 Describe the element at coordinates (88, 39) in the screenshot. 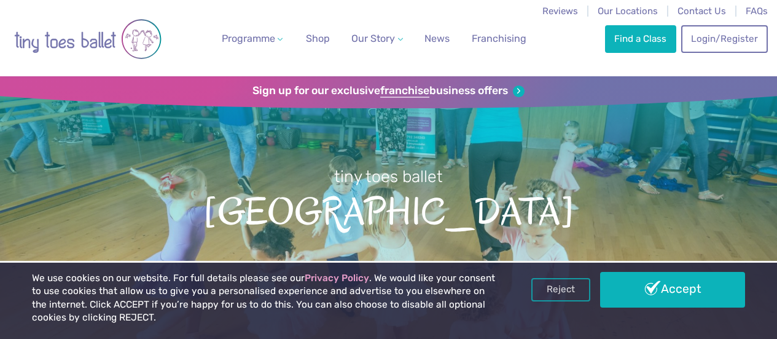

I see `img: tiny toes ballet` at that location.